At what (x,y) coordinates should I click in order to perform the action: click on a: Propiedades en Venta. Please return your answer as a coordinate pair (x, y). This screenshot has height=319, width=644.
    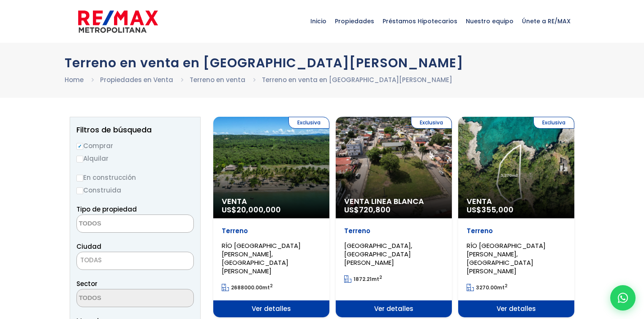
    Looking at the image, I should click on (136, 80).